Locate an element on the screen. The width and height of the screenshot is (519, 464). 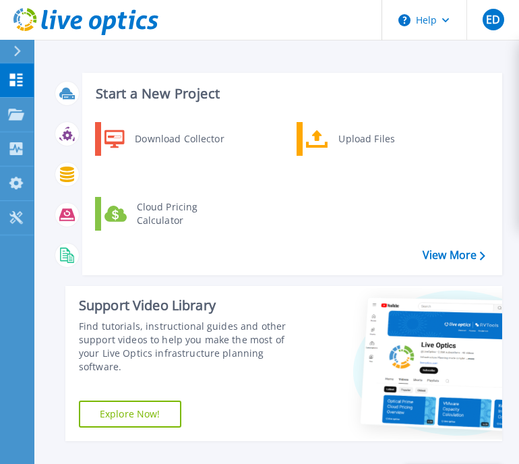
a: View More is located at coordinates (454, 255).